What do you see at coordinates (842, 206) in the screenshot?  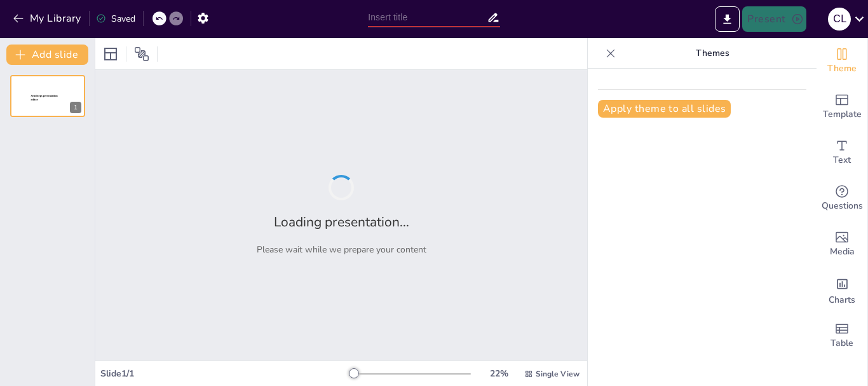 I see `span: Questions` at bounding box center [842, 206].